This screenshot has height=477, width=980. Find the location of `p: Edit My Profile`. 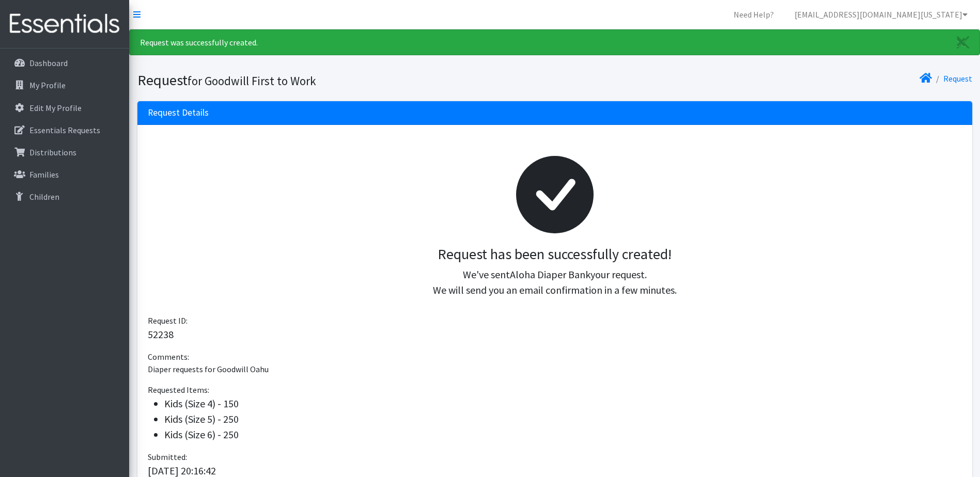

p: Edit My Profile is located at coordinates (56, 108).